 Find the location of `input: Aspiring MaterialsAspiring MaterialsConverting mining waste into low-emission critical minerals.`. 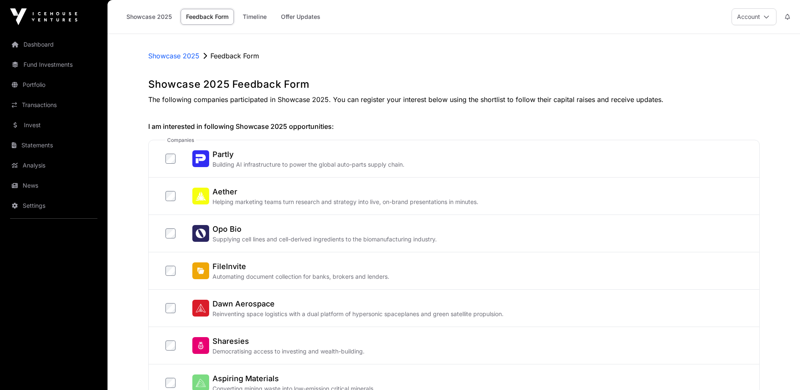

input: Aspiring MaterialsAspiring MaterialsConverting mining waste into low-emission critical minerals. is located at coordinates (171, 383).